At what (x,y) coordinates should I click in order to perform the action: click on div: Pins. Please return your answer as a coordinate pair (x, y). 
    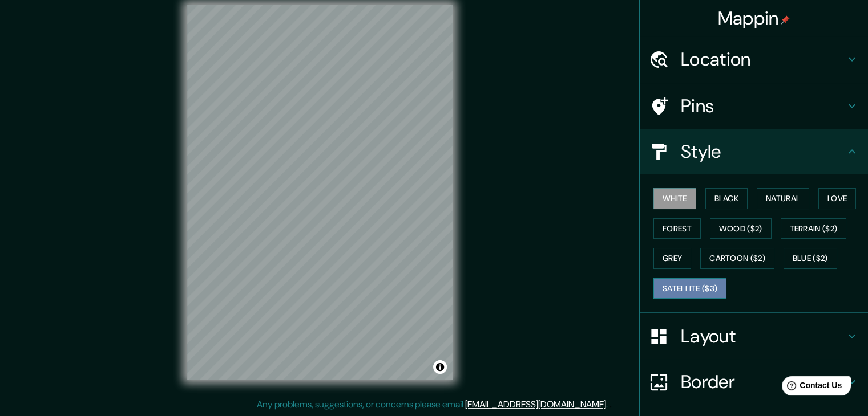
    Looking at the image, I should click on (754, 106).